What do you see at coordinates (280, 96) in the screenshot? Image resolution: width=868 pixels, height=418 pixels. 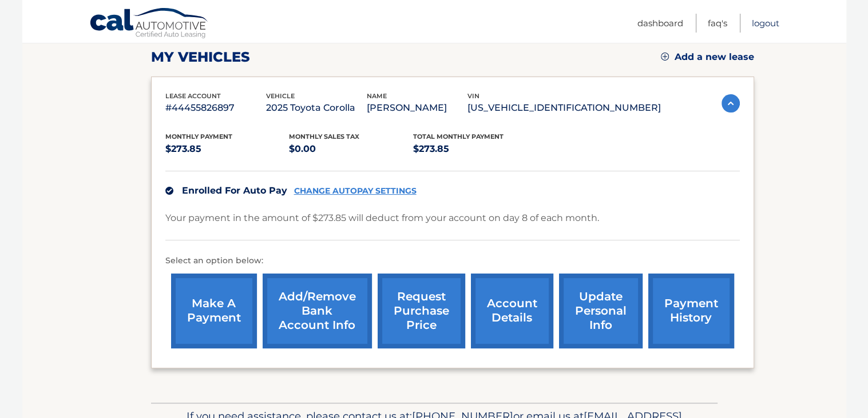 I see `span: vehicle` at bounding box center [280, 96].